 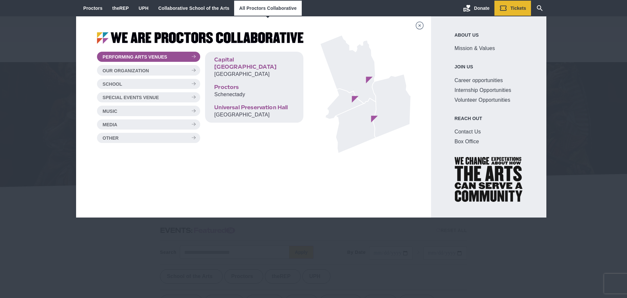 I want to click on button: School, so click(x=149, y=84).